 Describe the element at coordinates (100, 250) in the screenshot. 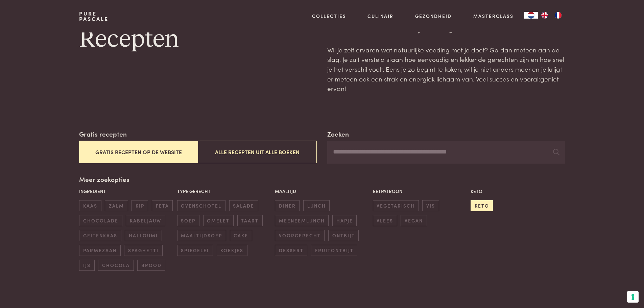

I see `span: parmezaan` at that location.